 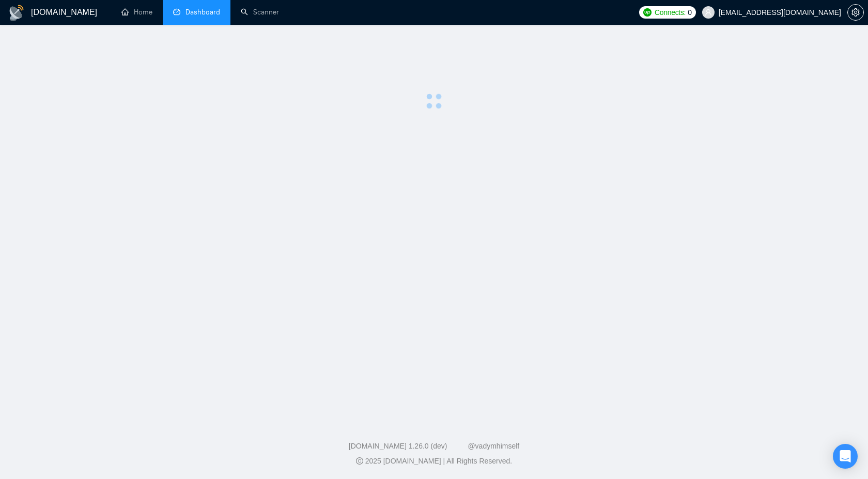 I want to click on div: Open Intercom Messenger, so click(x=845, y=456).